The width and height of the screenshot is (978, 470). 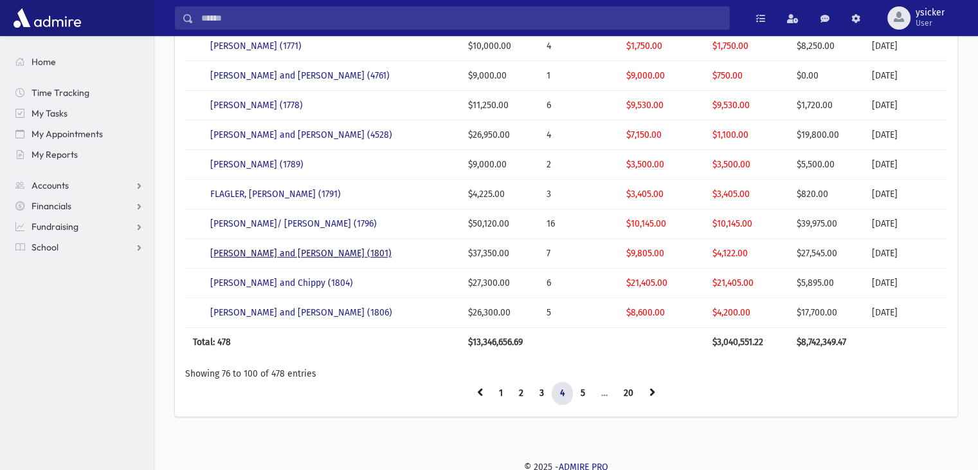 What do you see at coordinates (500, 135) in the screenshot?
I see `td: $26,950.00` at bounding box center [500, 135].